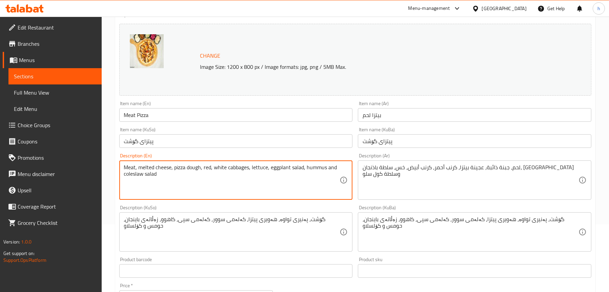 Image resolution: width=609 pixels, height=292 pixels. I want to click on span: Full Menu View, so click(55, 93).